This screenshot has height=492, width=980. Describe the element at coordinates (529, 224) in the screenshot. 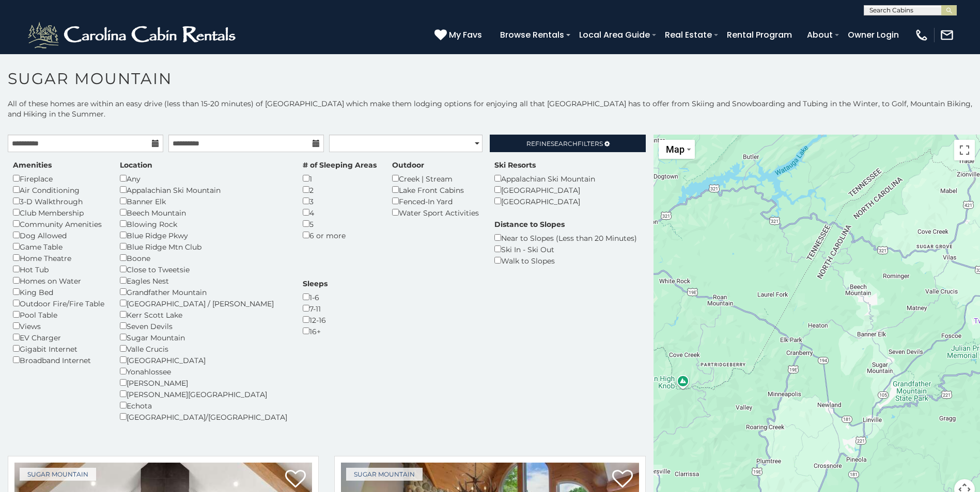

I see `label: Distance to Slopes` at that location.